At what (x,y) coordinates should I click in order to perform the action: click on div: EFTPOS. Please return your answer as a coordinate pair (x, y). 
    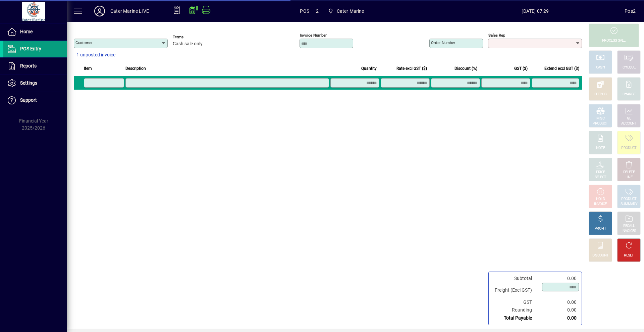
    Looking at the image, I should click on (600, 95).